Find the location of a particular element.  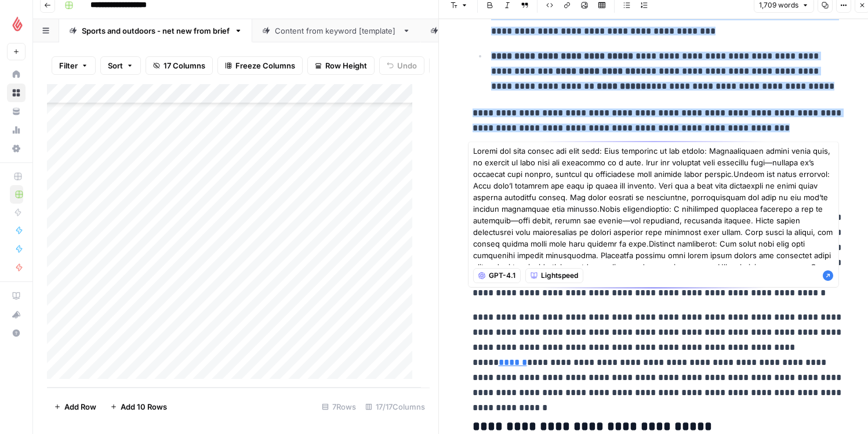

a: Home is located at coordinates (16, 74).